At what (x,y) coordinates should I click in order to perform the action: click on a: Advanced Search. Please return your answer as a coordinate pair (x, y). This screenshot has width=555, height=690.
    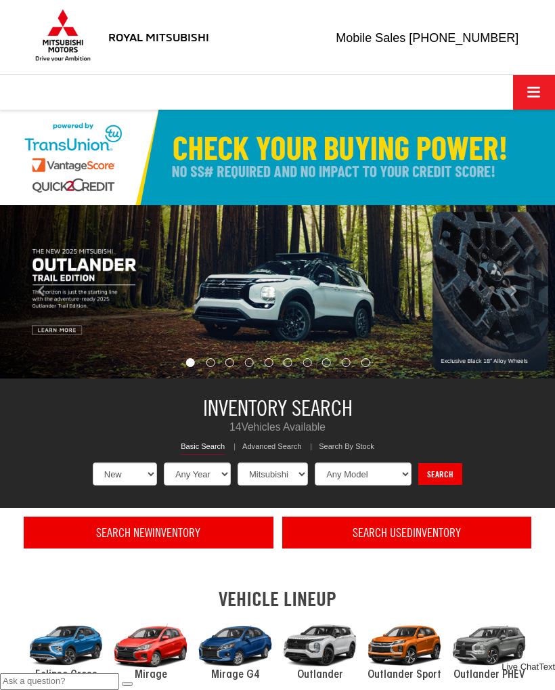
    Looking at the image, I should click on (271, 448).